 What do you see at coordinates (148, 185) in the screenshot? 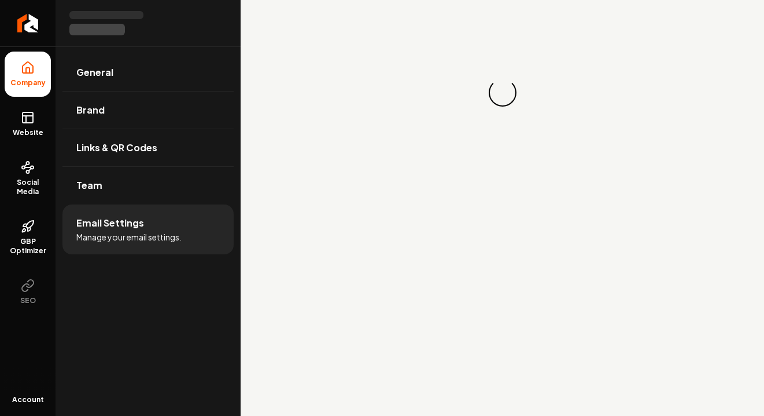
I see `a: Team` at bounding box center [148, 185].